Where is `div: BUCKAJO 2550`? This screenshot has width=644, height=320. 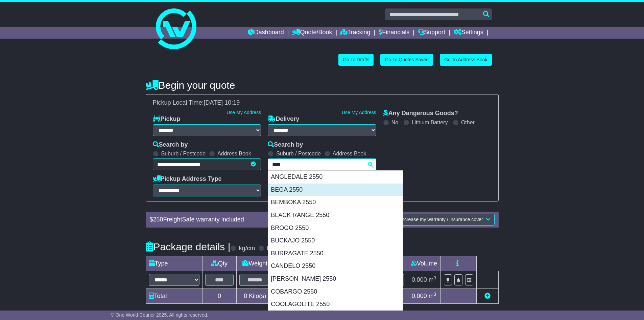 div: BUCKAJO 2550 is located at coordinates (335, 240).